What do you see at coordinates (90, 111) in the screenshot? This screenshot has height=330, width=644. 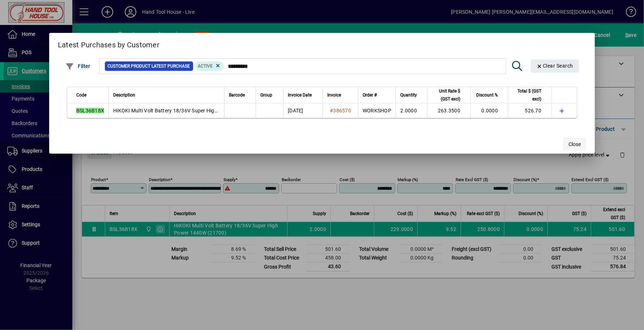 I see `em: BSL36B18X` at bounding box center [90, 111].